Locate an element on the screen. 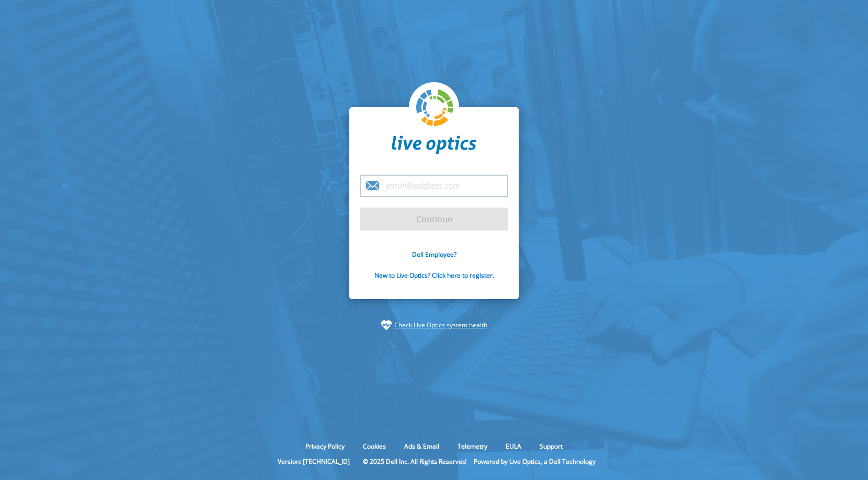 Image resolution: width=868 pixels, height=480 pixels. li: Powered by Live Optics, a Dell Technology is located at coordinates (534, 461).